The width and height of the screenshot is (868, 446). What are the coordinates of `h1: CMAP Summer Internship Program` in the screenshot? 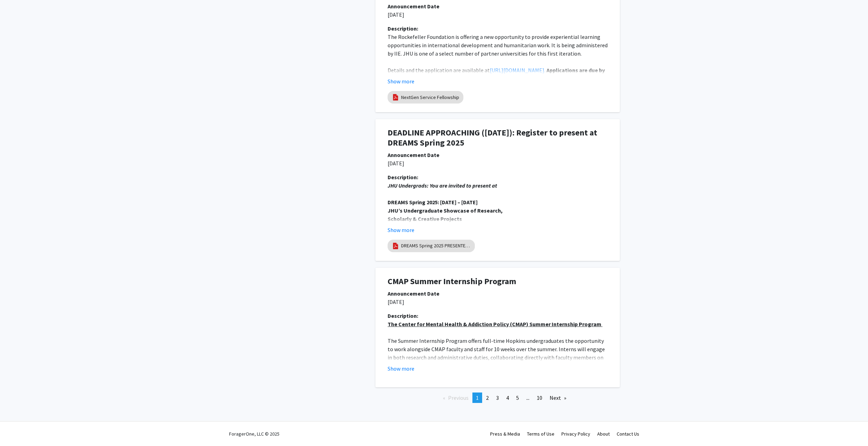 It's located at (497, 282).